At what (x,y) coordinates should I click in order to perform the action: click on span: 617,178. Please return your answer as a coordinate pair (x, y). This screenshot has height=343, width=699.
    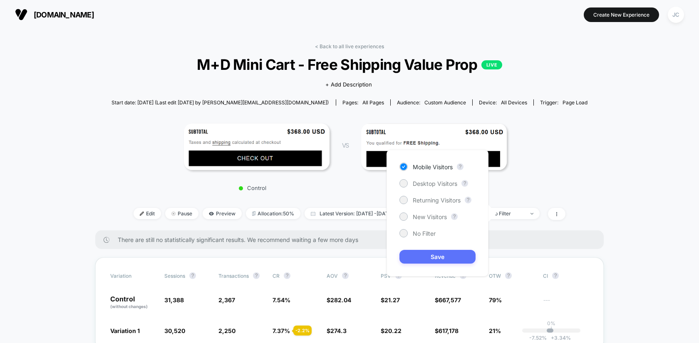
    Looking at the image, I should click on (448, 331).